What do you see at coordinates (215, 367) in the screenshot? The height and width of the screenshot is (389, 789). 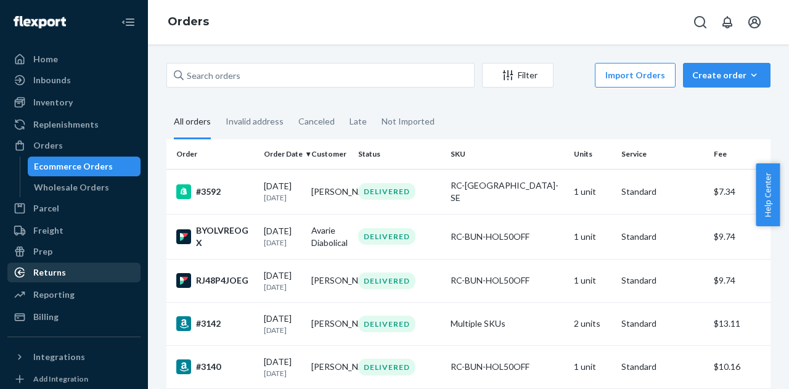 I see `div: #3140` at bounding box center [215, 367].